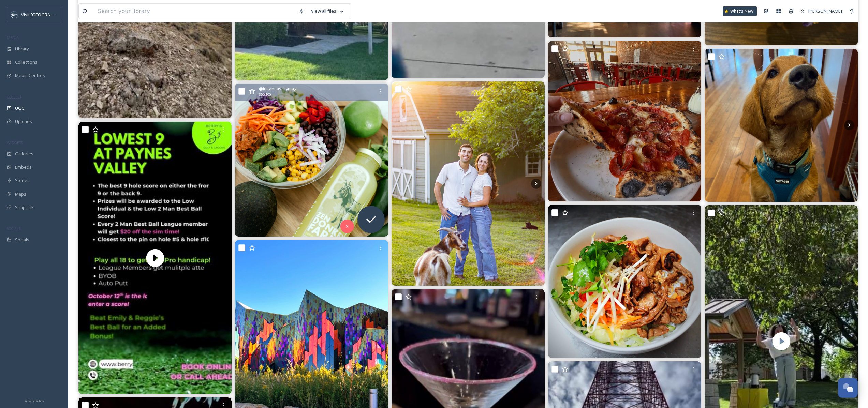 The width and height of the screenshot is (868, 408). Describe the element at coordinates (740, 11) in the screenshot. I see `a: What's New` at that location.